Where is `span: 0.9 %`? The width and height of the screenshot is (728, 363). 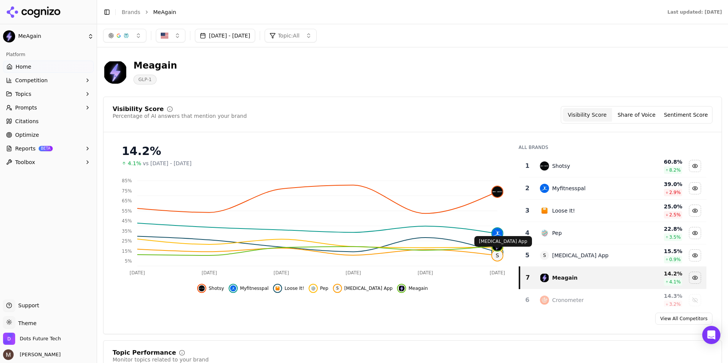
span: 0.9 % is located at coordinates (675, 260).